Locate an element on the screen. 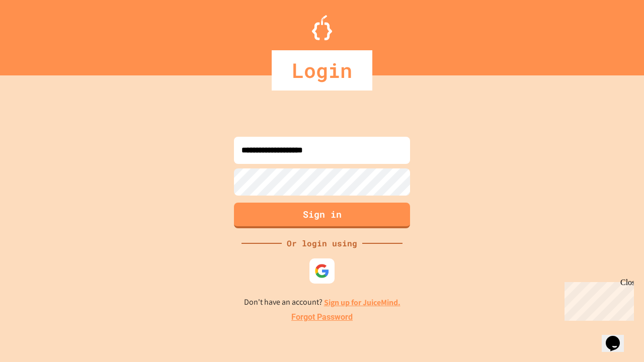 The image size is (644, 362). button: Sign in is located at coordinates (322, 215).